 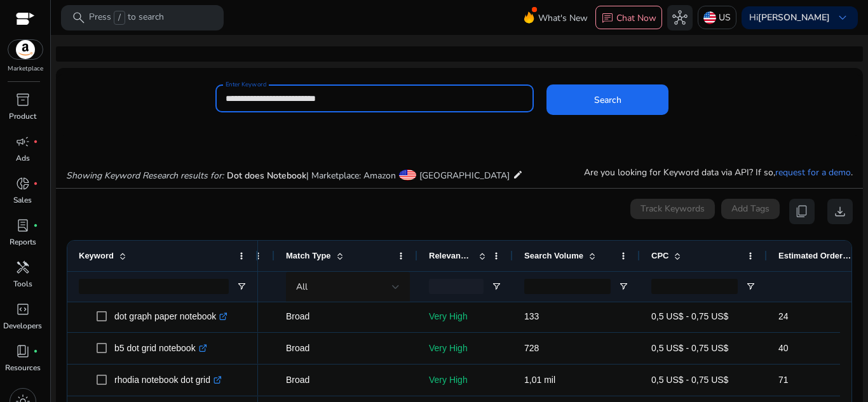 I want to click on img: amazon.svg, so click(x=26, y=49).